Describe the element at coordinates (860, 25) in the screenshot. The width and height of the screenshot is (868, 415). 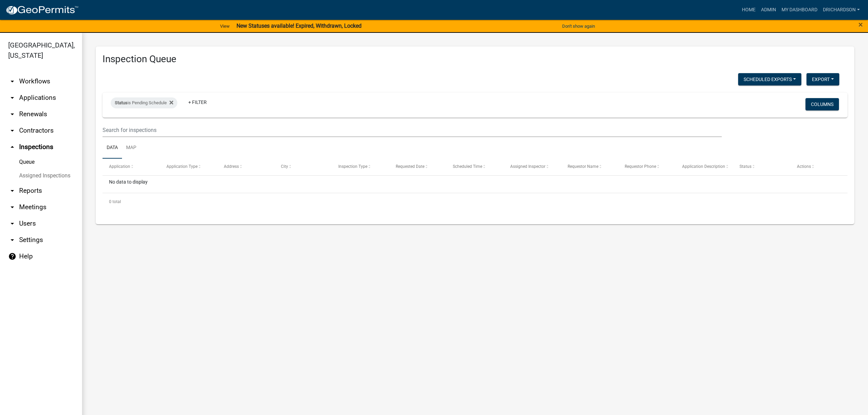
I see `button: Close` at that location.